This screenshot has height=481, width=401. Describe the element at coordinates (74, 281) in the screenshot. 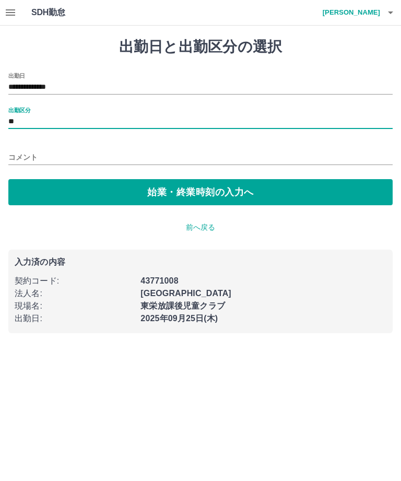

I see `p: 契約コード :` at that location.